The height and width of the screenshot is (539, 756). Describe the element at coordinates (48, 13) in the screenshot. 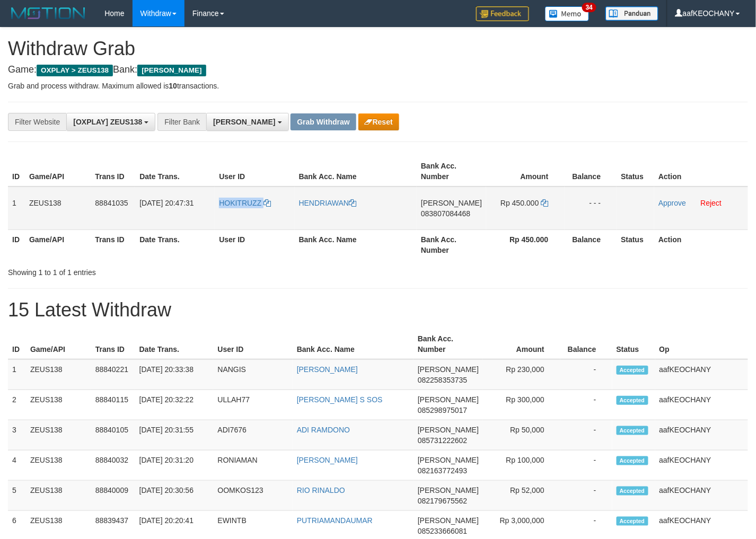

I see `img: MOTION_logo.png` at that location.